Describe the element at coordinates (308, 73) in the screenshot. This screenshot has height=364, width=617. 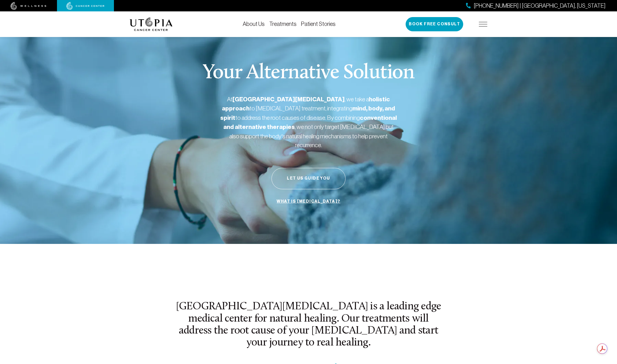
I see `p: Your Alternative Solution` at that location.